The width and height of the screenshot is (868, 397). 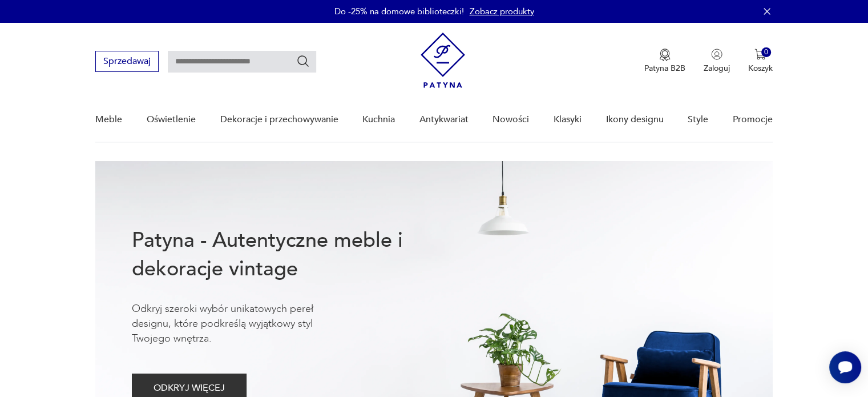 I want to click on button: Sprzedawaj, so click(x=126, y=61).